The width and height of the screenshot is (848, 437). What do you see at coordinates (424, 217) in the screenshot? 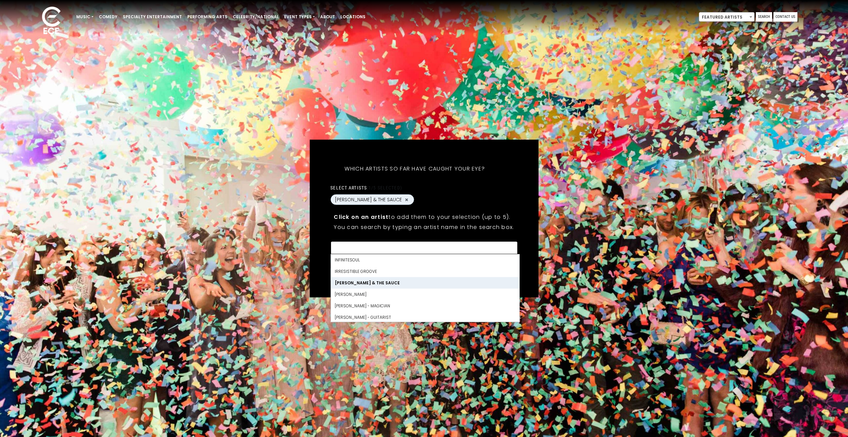
I see `p: to add them to your selection (up to 5).` at bounding box center [424, 217].